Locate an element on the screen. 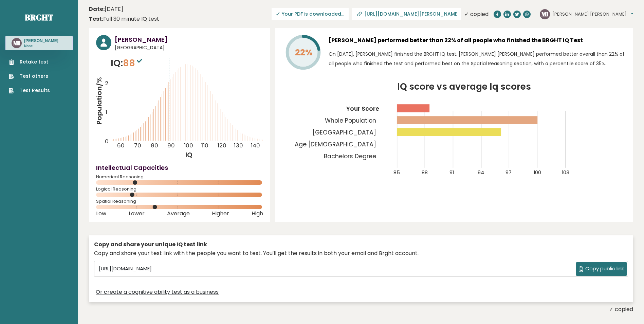  tspan: Bachelors Degree is located at coordinates (350, 156).